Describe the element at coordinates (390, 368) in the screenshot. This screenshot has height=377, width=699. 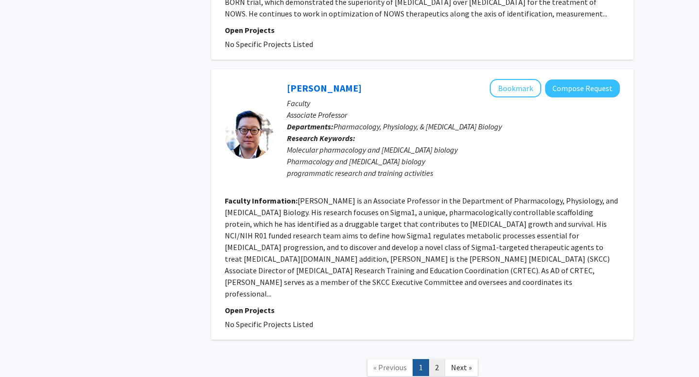
I see `a: Previous Page` at that location.